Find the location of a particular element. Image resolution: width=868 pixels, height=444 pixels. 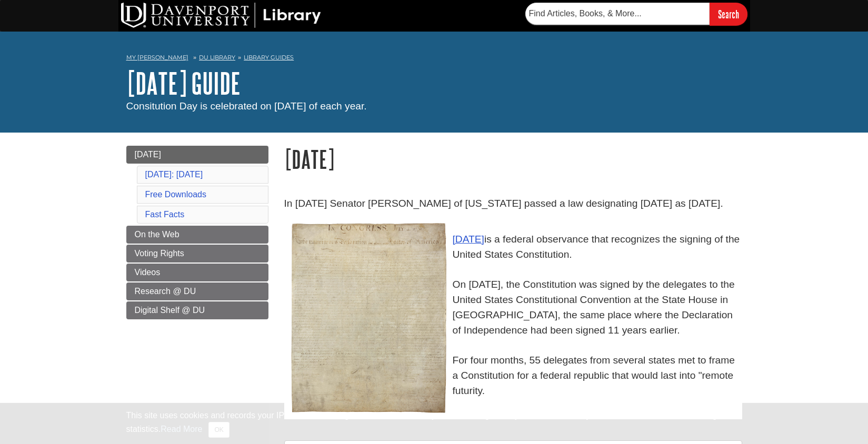

a: Digital Shelf @ DU is located at coordinates (197, 311).